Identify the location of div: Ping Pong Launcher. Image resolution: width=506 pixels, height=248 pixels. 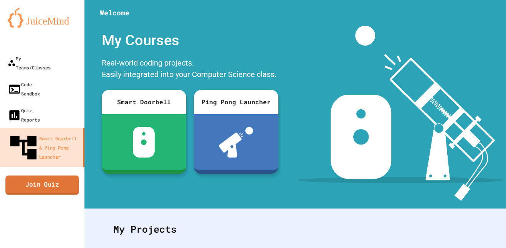
(236, 102).